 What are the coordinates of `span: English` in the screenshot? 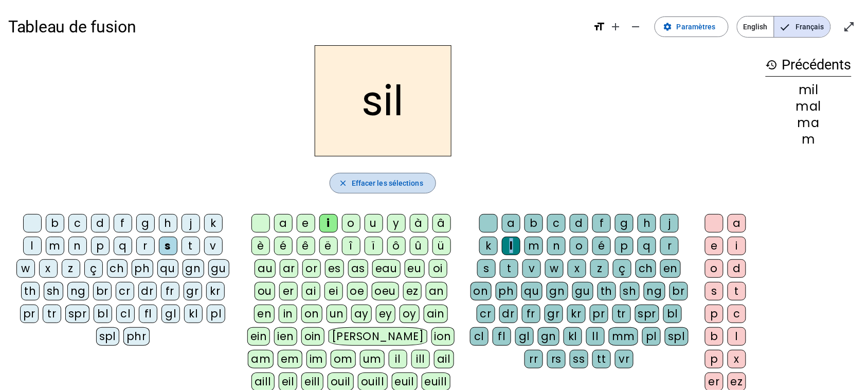 It's located at (756, 26).